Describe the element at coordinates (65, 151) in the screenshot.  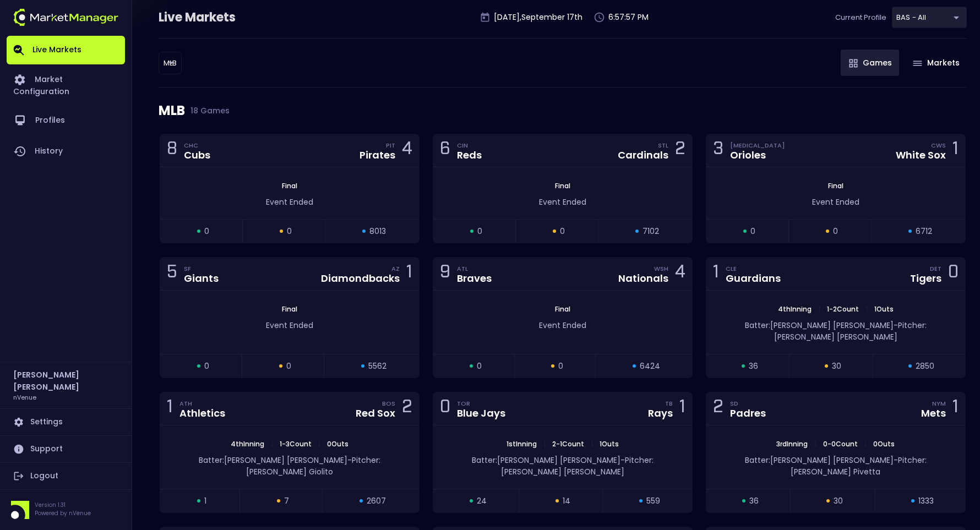
I see `a: History` at that location.